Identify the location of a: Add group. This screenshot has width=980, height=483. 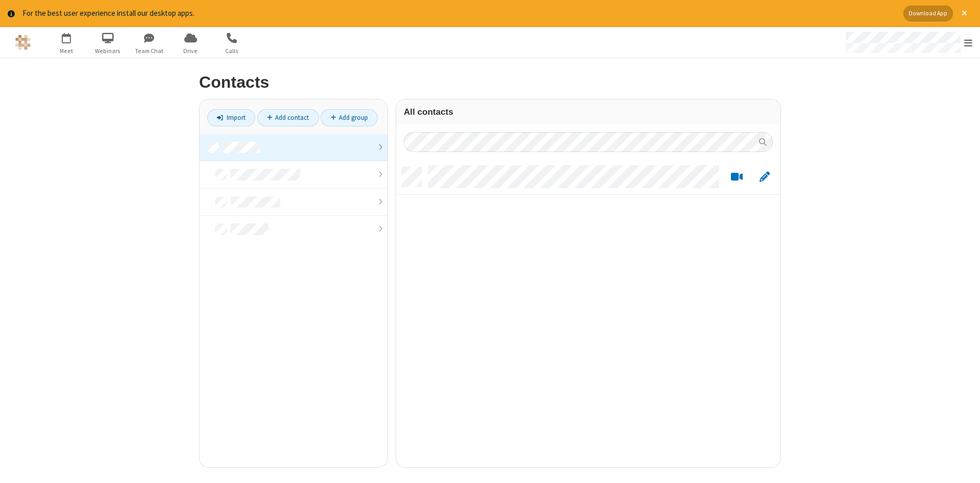
(349, 118).